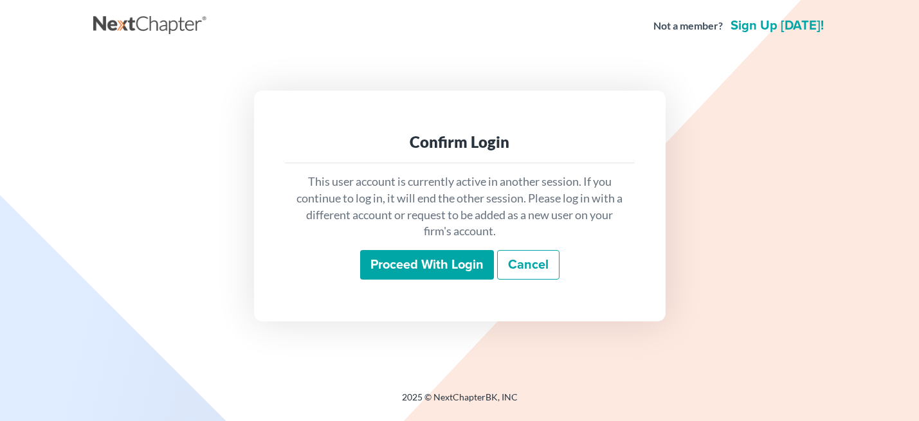 The image size is (919, 421). I want to click on div: 2025 © NextChapterBK, INC, so click(460, 403).